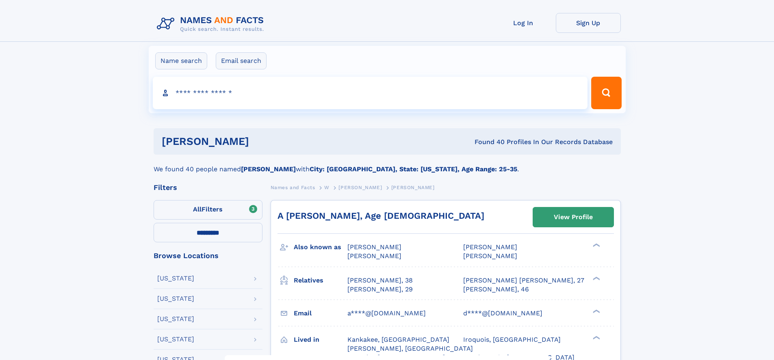 This screenshot has height=360, width=774. What do you see at coordinates (487, 142) in the screenshot?
I see `div: Found 40 Profiles In Our Records Database` at bounding box center [487, 142].